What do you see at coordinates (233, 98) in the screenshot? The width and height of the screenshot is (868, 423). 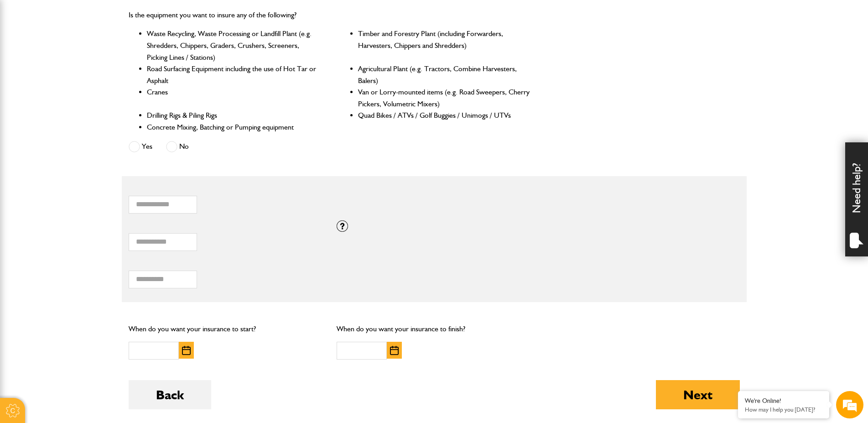 I see `li: Cranes` at bounding box center [233, 98].